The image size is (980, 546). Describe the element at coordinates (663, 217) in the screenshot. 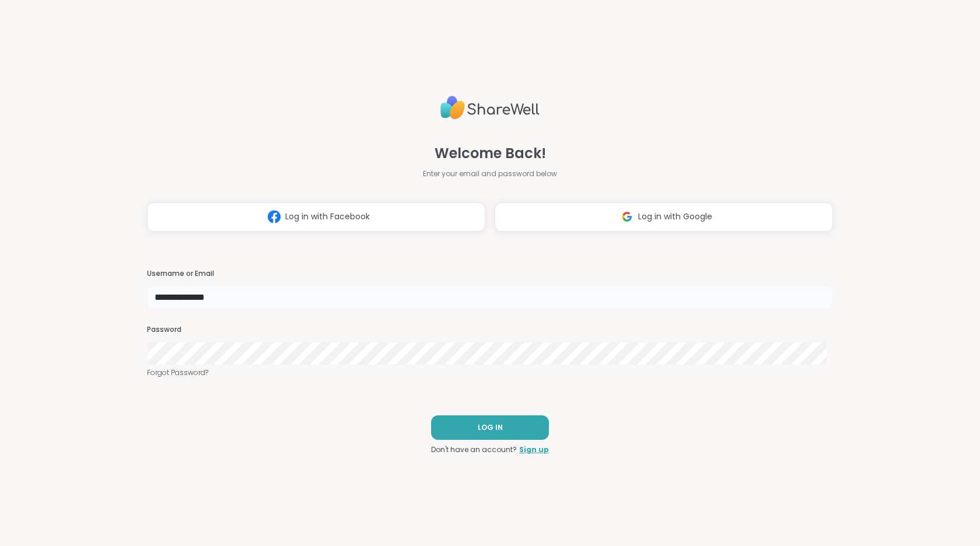

I see `button: Log in with Google` at that location.